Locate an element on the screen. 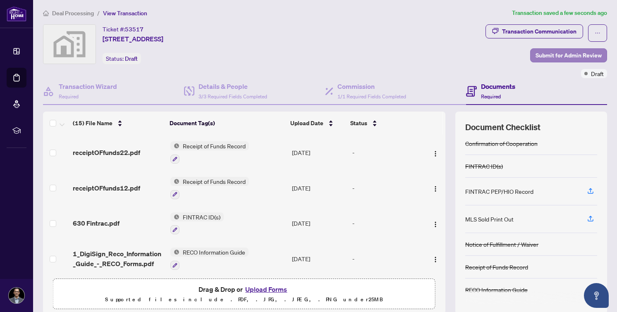 Image resolution: width=617 pixels, height=312 pixels. span: (15) File Name is located at coordinates (93, 123).